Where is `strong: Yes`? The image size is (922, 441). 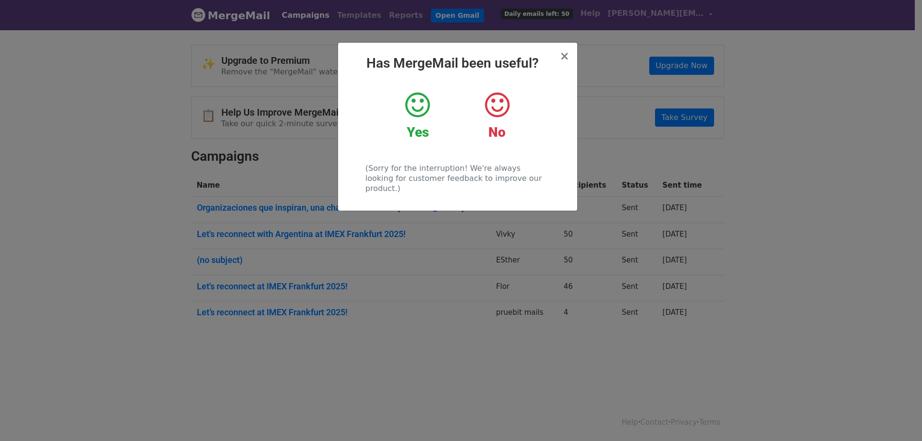 strong: Yes is located at coordinates (418, 132).